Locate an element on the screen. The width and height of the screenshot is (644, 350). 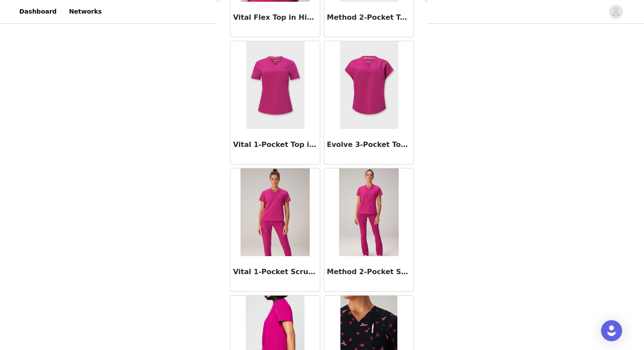
img: Vital 1-Pocket Top in Hibiscus is located at coordinates (275, 85).